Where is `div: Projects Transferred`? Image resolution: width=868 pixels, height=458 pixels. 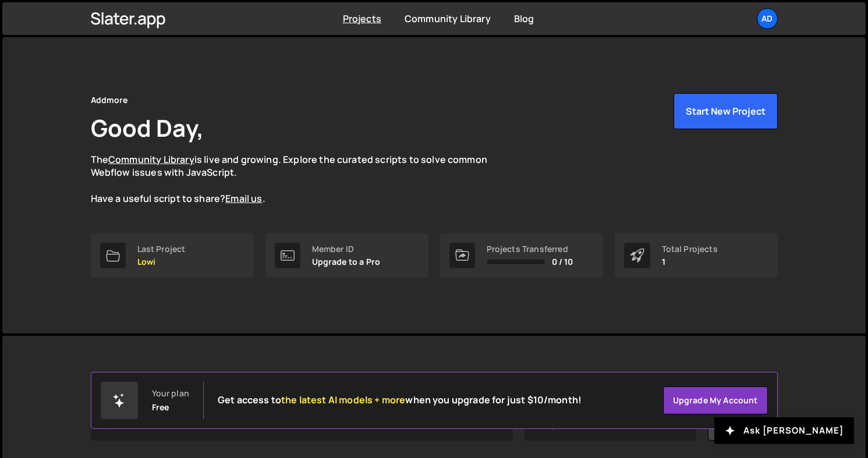
div: Projects Transferred is located at coordinates (530, 249).